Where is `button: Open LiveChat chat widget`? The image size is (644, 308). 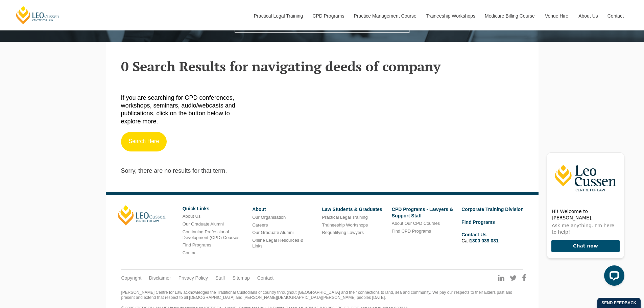
button: Open LiveChat chat widget is located at coordinates (73, 129).